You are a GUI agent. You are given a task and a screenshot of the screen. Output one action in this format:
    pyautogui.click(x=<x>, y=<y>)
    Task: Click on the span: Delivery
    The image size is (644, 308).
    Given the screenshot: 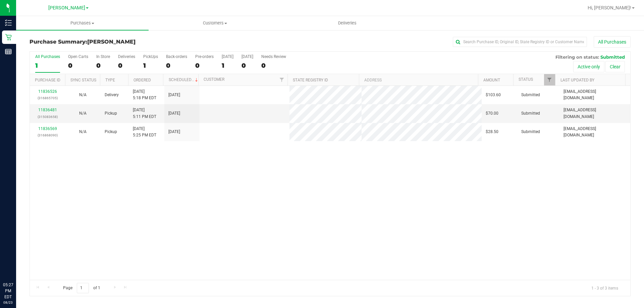 What is the action you would take?
    pyautogui.click(x=112, y=94)
    